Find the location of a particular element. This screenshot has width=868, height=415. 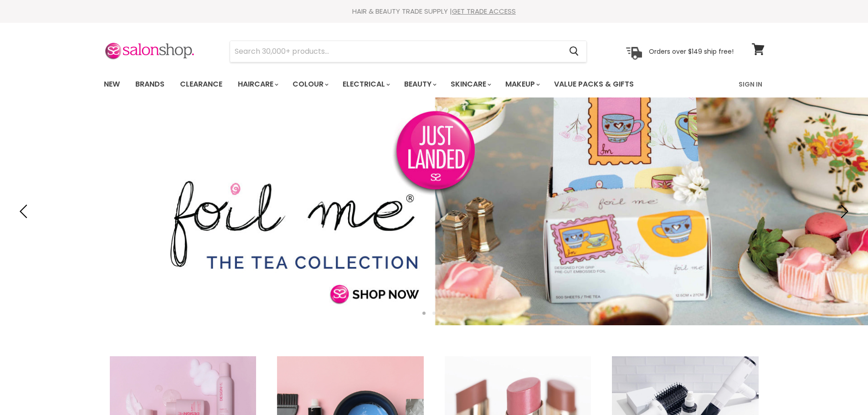

form: Product is located at coordinates (408, 51).